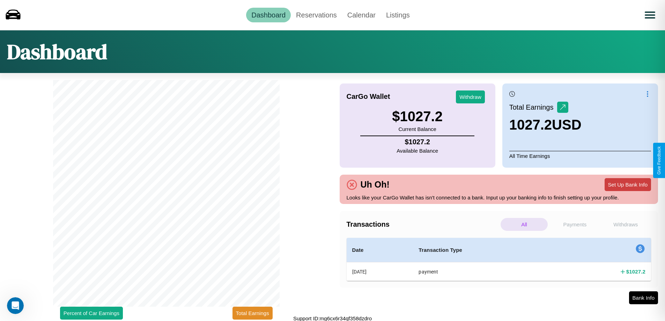 The height and width of the screenshot is (321, 665). What do you see at coordinates (484, 272) in the screenshot?
I see `th: payment` at bounding box center [484, 272].